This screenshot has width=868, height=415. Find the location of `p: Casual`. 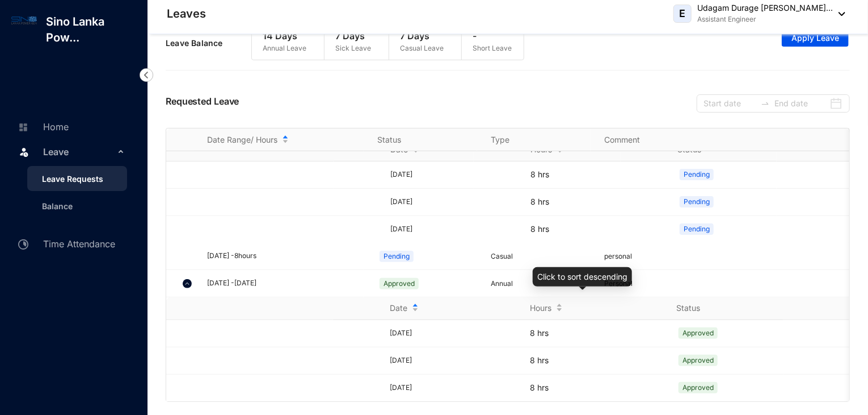

p: Casual is located at coordinates (541, 256).